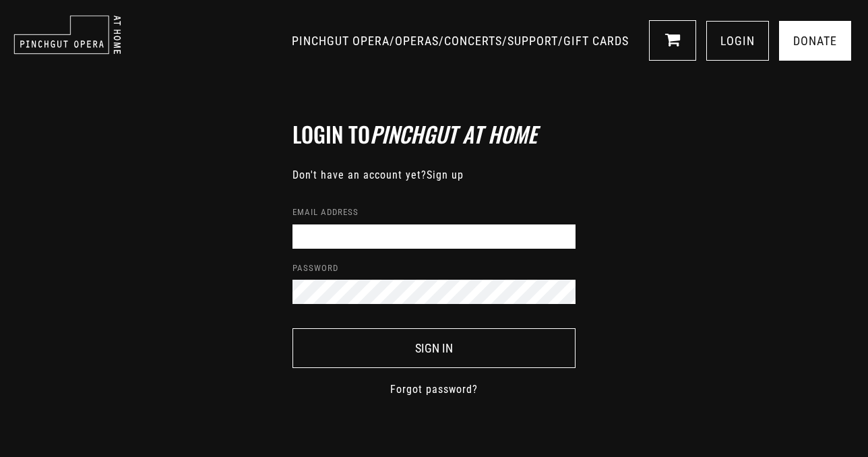  What do you see at coordinates (533, 40) in the screenshot?
I see `a: SUPPORT` at bounding box center [533, 40].